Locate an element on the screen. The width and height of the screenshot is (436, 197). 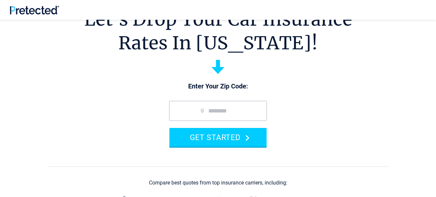
div: Compare best quotes from top insurance carriers, including: is located at coordinates (218, 183).